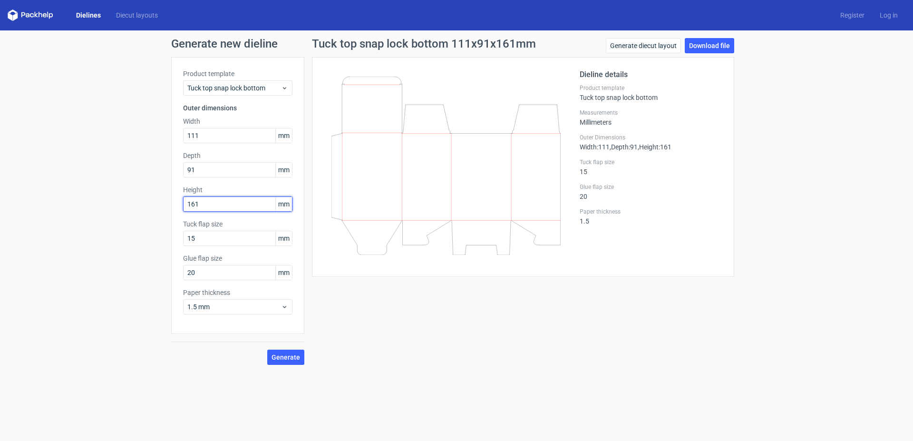 This screenshot has height=441, width=913. What do you see at coordinates (651, 137) in the screenshot?
I see `label: Outer Dimensions` at bounding box center [651, 137].